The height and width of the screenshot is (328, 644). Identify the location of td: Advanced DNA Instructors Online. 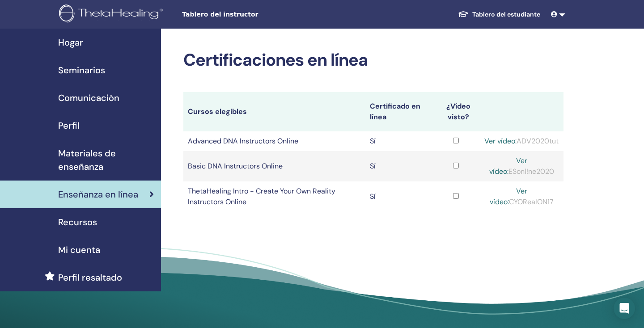
(274, 141).